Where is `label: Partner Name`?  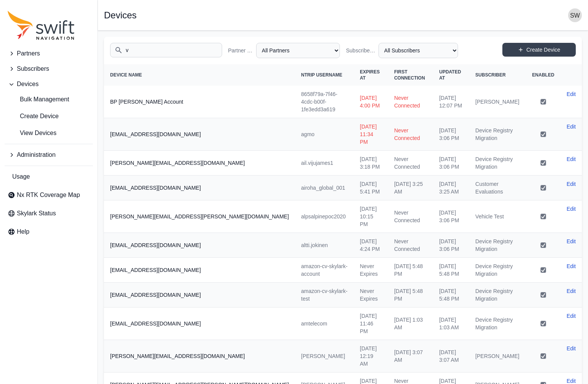 label: Partner Name is located at coordinates (241, 50).